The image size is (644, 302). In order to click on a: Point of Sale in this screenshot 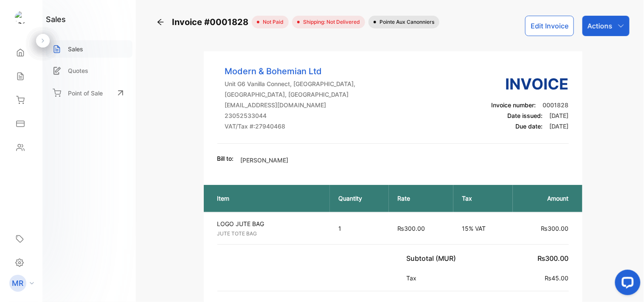, I will do `click(89, 93)`.